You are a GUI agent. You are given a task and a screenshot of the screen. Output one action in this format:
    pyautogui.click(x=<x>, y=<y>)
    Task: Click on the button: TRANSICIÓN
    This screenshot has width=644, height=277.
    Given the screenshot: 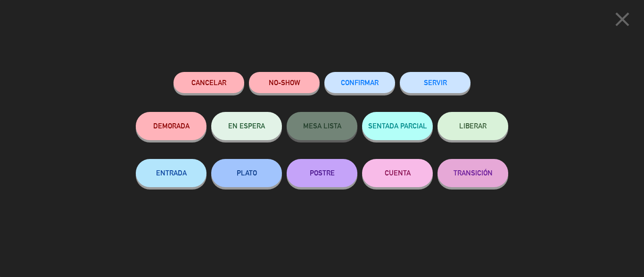 What is the action you would take?
    pyautogui.click(x=473, y=173)
    